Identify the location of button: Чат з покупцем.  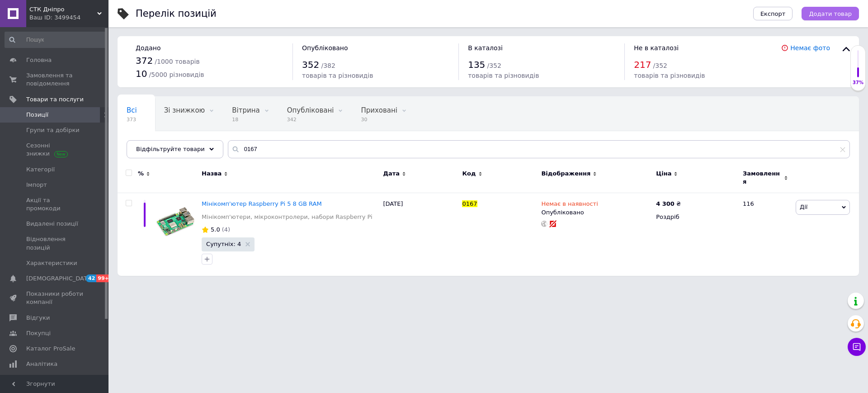
(857, 347).